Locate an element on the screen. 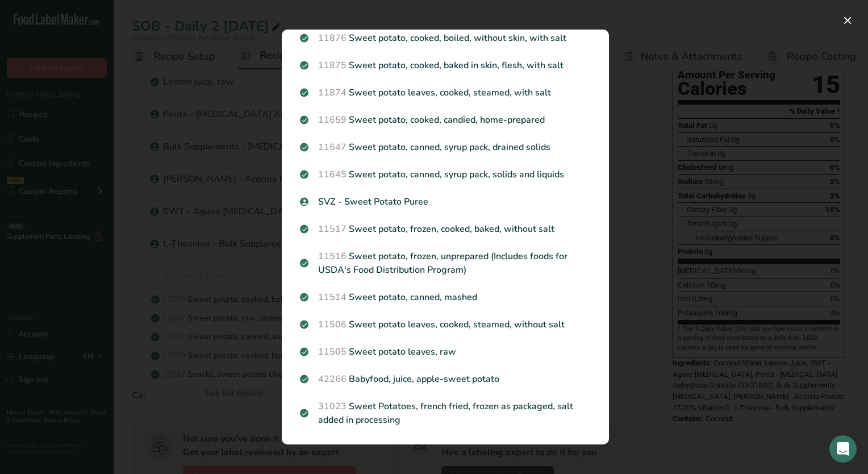  span: 11647 is located at coordinates (332, 147).